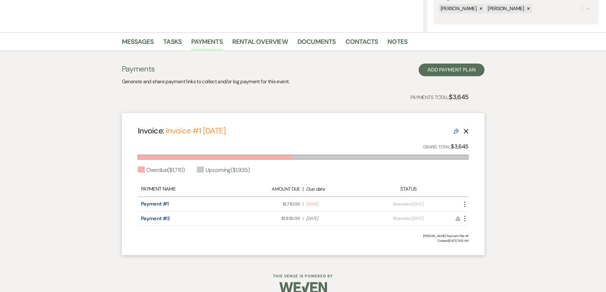 The image size is (606, 292). What do you see at coordinates (408, 189) in the screenshot?
I see `div: Status` at bounding box center [408, 189].